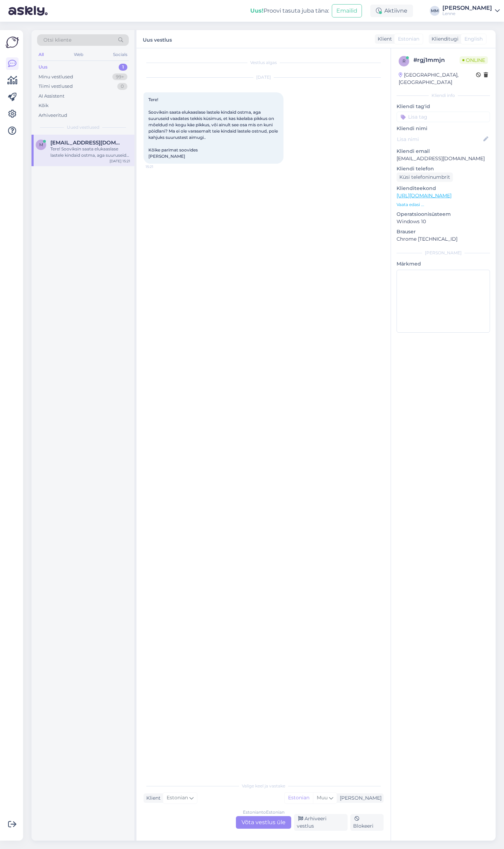 This screenshot has height=849, width=504. What do you see at coordinates (257, 11) in the screenshot?
I see `b: Uus!` at bounding box center [257, 11].